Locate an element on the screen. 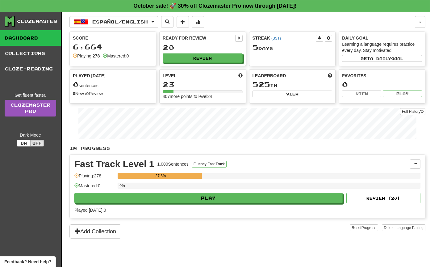  p: In Progress is located at coordinates (247, 148).